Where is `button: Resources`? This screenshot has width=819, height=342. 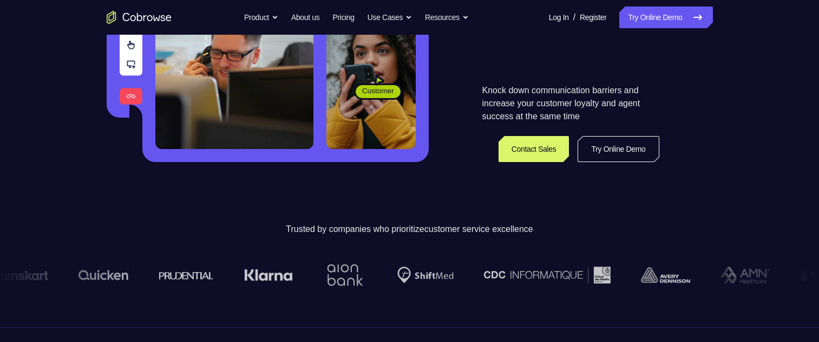 button: Resources is located at coordinates (447, 17).